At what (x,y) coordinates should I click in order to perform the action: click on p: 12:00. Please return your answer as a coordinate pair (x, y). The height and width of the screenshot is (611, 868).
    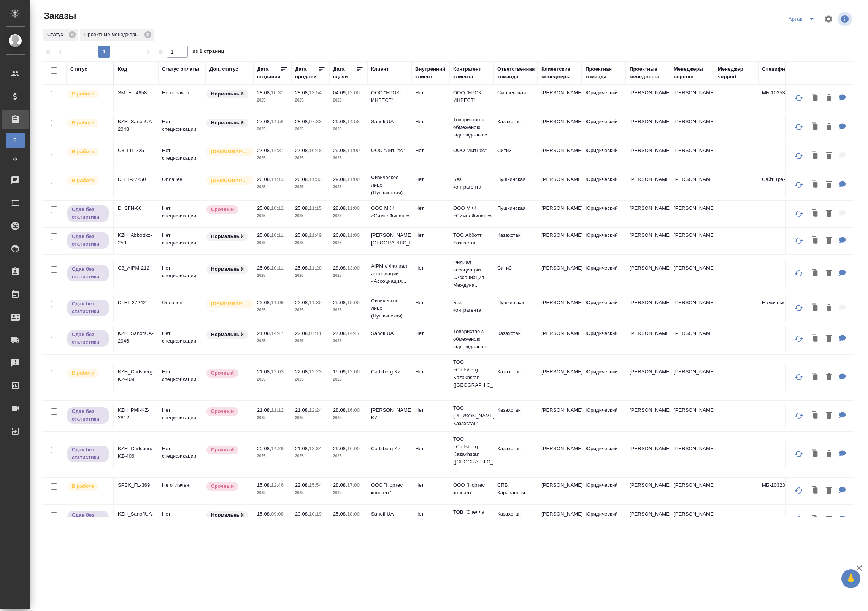
    Looking at the image, I should click on (353, 93).